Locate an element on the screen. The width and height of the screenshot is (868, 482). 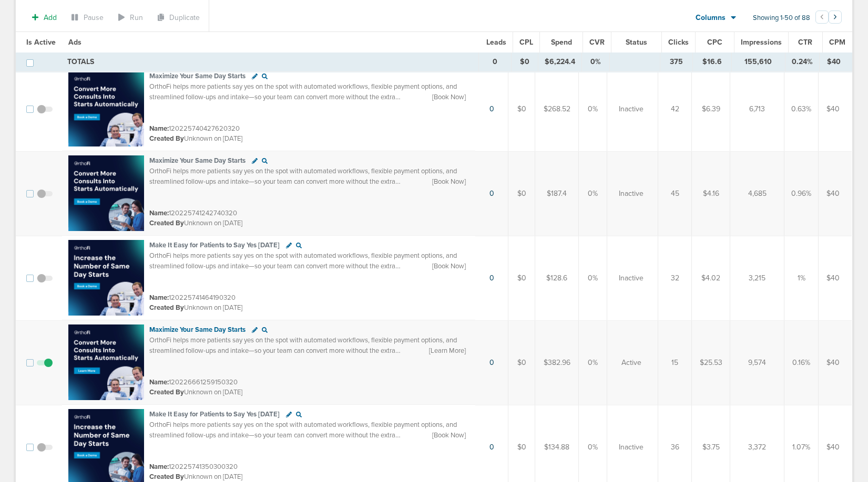
td: 4,685 is located at coordinates (756, 193).